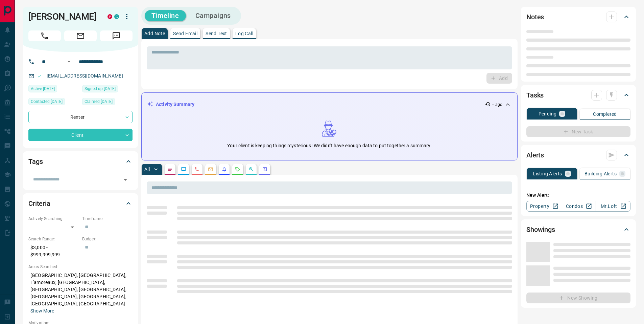 The width and height of the screenshot is (644, 324). I want to click on div: Fri Aug 05 2022, so click(54, 89).